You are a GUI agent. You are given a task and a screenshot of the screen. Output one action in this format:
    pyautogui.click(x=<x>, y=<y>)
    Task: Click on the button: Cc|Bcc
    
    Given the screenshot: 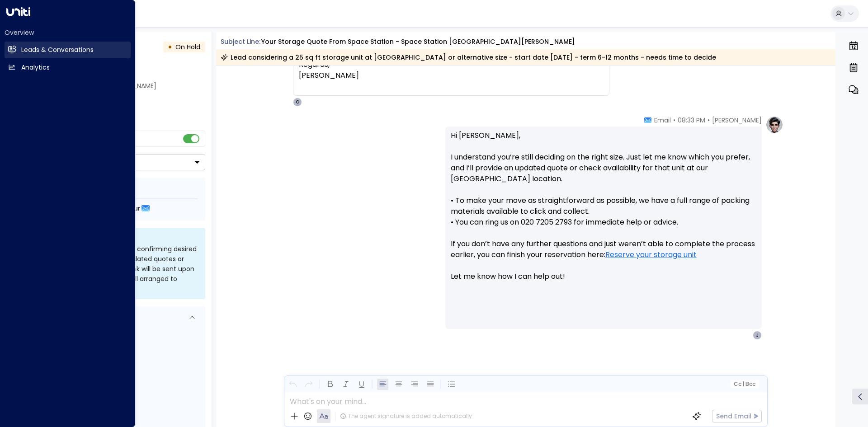 What is the action you would take?
    pyautogui.click(x=744, y=384)
    